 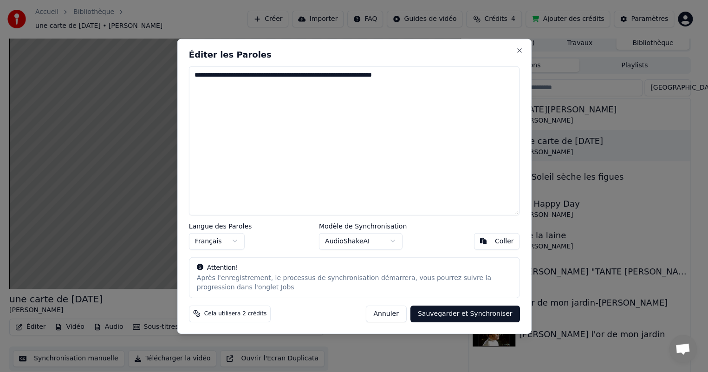 I want to click on h2: Éditer les Paroles, so click(x=354, y=54).